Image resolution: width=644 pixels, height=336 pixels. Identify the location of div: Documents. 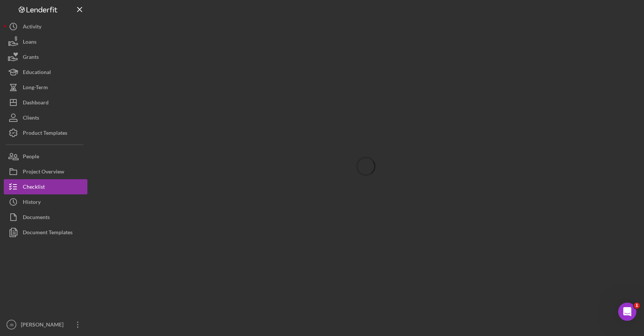
(36, 218).